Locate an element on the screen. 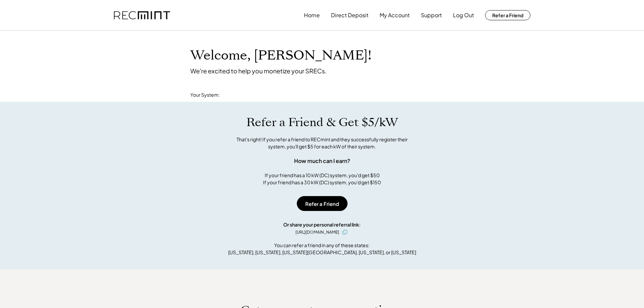 Image resolution: width=644 pixels, height=308 pixels. button: My Account is located at coordinates (394, 16).